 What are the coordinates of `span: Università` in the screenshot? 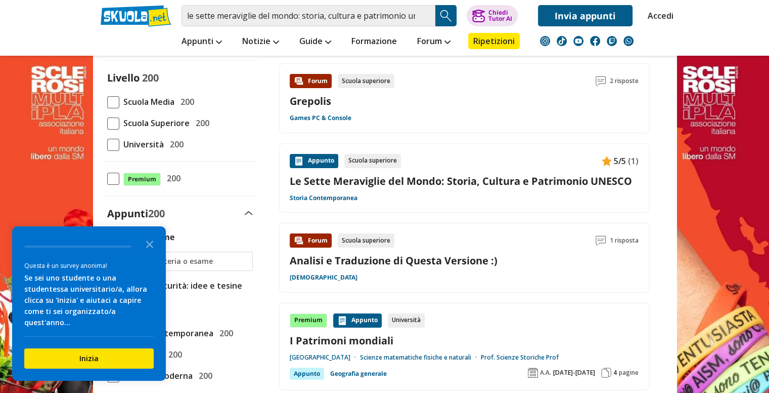 It's located at (142, 144).